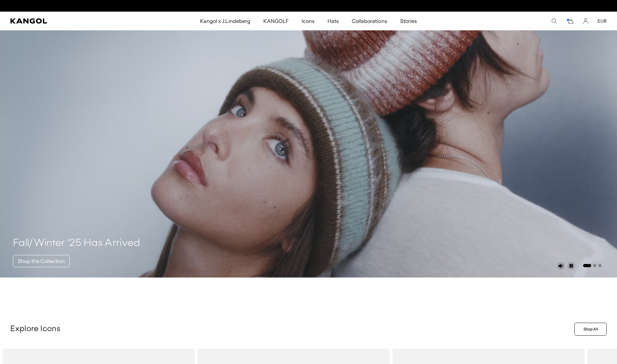  What do you see at coordinates (225, 21) in the screenshot?
I see `span: Kangol x J.Lindeberg` at bounding box center [225, 21].